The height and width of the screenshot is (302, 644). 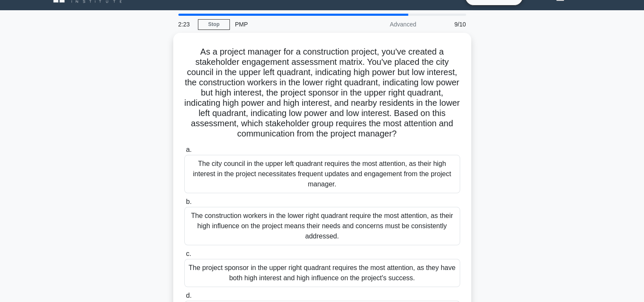 What do you see at coordinates (288, 24) in the screenshot?
I see `div: PMP` at bounding box center [288, 24].